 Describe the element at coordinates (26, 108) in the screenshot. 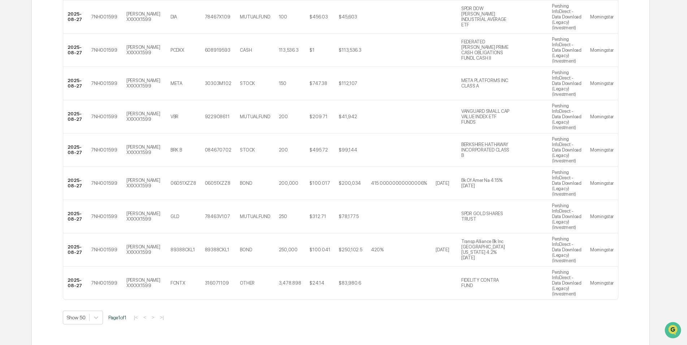

I see `a: 🔎Data Lookup` at that location.